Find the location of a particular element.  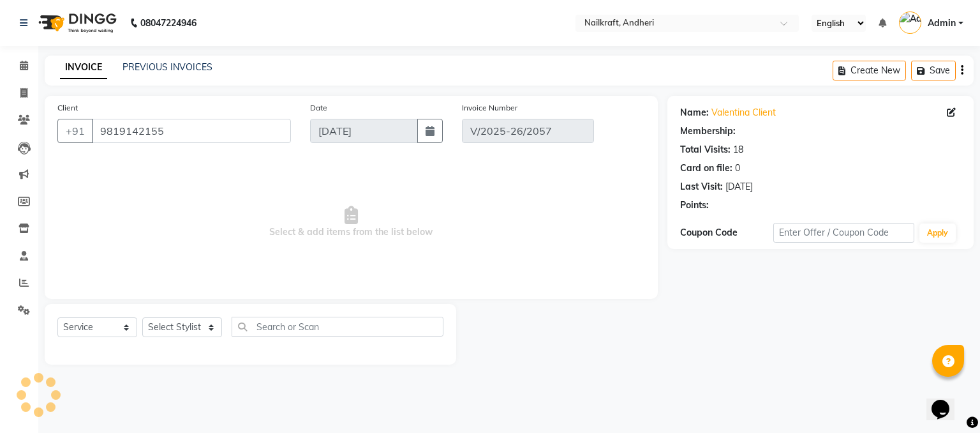

a: INVOICE is located at coordinates (83, 68).